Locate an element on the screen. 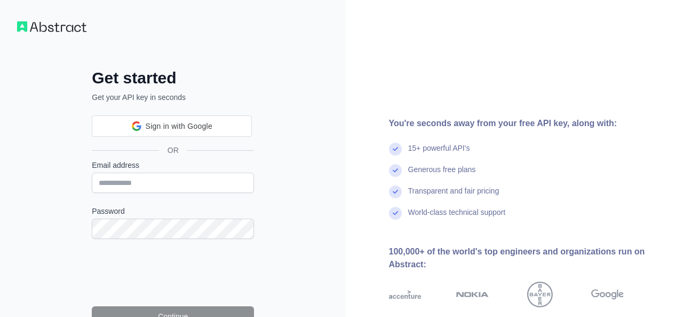 This screenshot has height=317, width=675. label: Password is located at coordinates (173, 211).